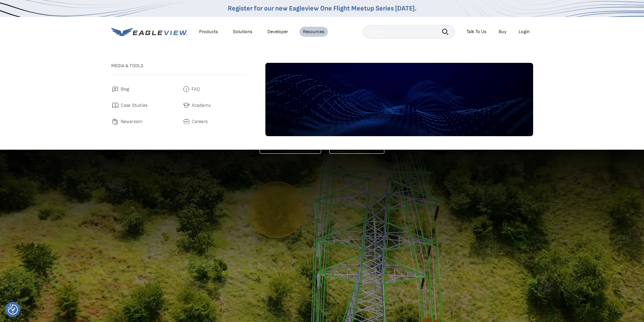  Describe the element at coordinates (200, 121) in the screenshot. I see `span: Careers` at that location.